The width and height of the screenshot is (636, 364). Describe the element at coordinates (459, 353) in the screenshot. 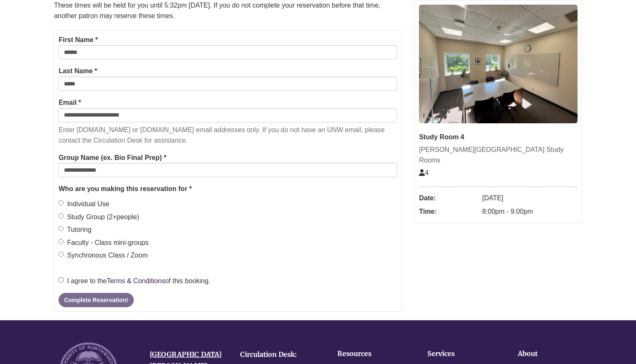

I see `h4: Services` at that location.